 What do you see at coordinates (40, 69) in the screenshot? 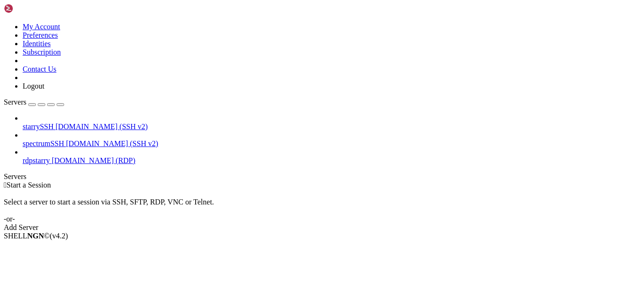
I see `a: Contact Us` at bounding box center [40, 69].